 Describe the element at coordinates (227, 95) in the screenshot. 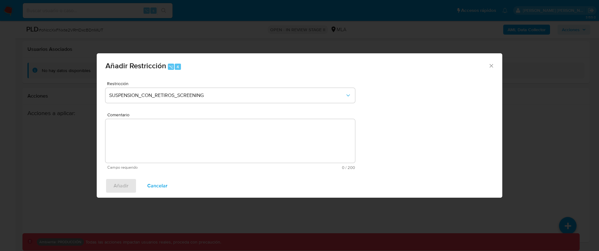

I see `span: SUSPENSION_CON_RETIROS_SCREENING` at that location.